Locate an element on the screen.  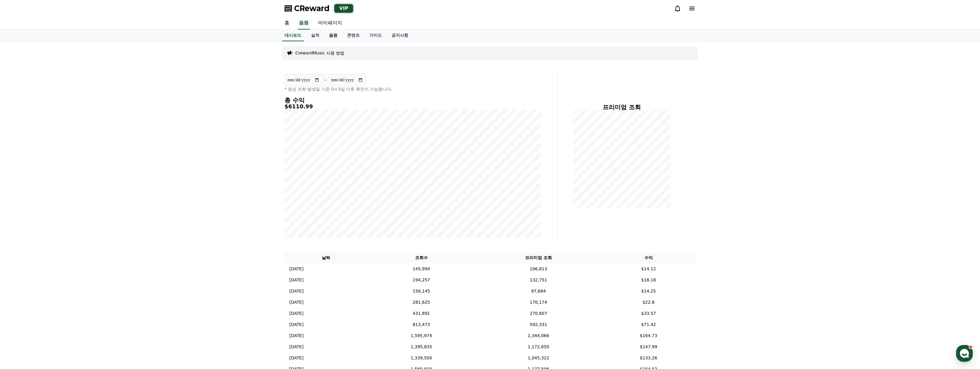
a: 실적 is located at coordinates (315, 36).